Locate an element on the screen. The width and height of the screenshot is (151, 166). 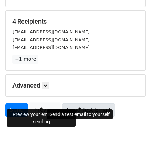
a: +1 more is located at coordinates (25, 59).